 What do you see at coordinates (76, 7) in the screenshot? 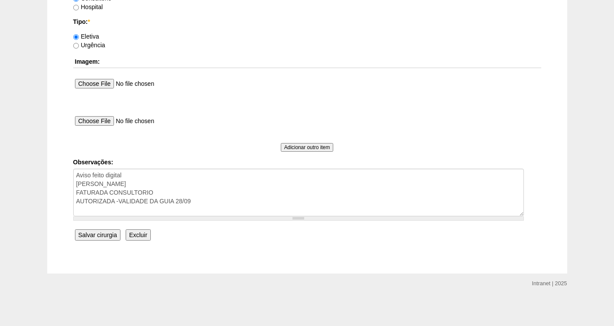
I see `input: Hospital` at bounding box center [76, 7].